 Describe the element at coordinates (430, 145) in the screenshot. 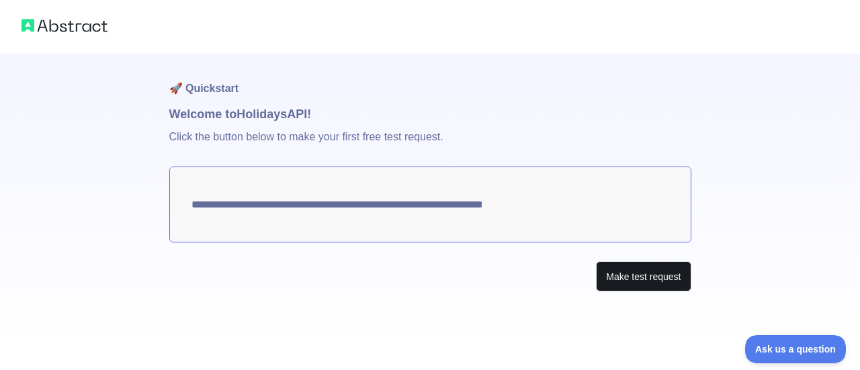

I see `p: Click the button below to make your first free test request.` at that location.